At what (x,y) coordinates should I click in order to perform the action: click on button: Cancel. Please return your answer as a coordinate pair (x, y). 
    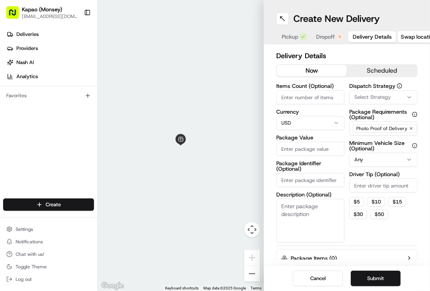
    Looking at the image, I should click on (318, 278).